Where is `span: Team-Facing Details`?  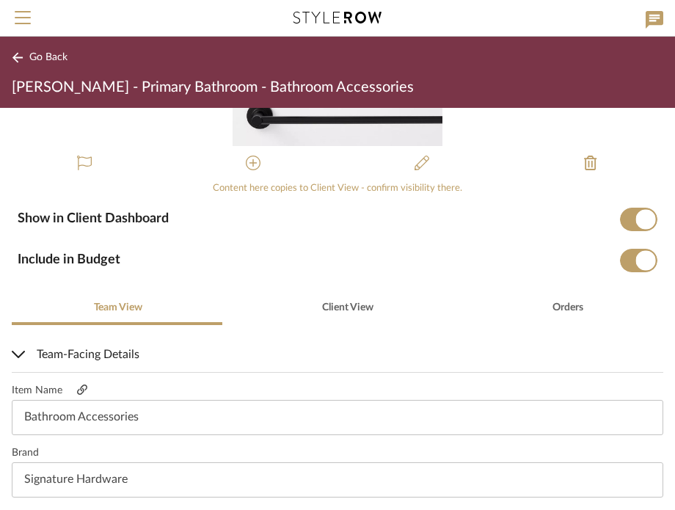 span: Team-Facing Details is located at coordinates (335, 354).